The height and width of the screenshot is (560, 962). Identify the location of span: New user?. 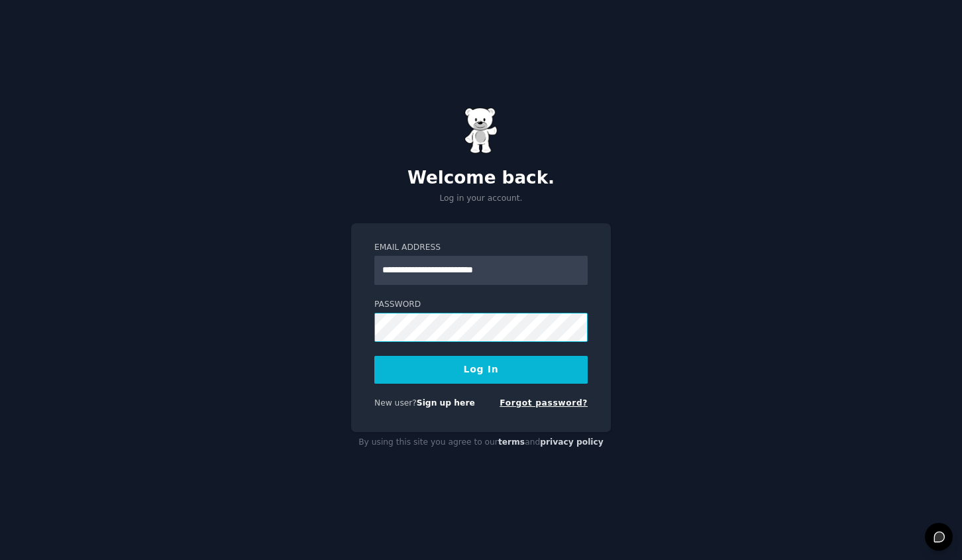
(396, 403).